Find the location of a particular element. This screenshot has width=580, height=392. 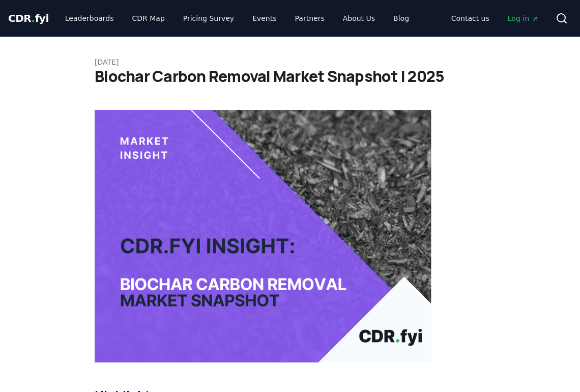

a: Log in is located at coordinates (523, 18).